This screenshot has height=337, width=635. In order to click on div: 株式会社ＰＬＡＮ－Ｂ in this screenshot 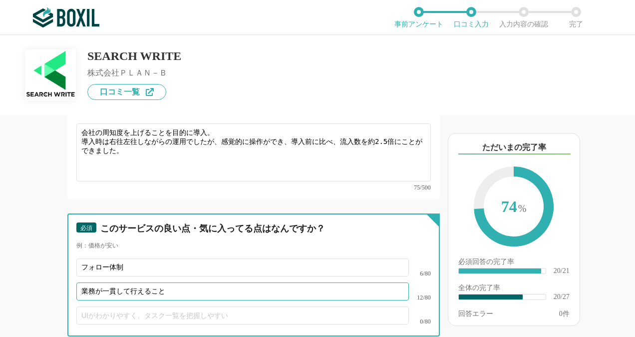, I will do `click(134, 73)`.